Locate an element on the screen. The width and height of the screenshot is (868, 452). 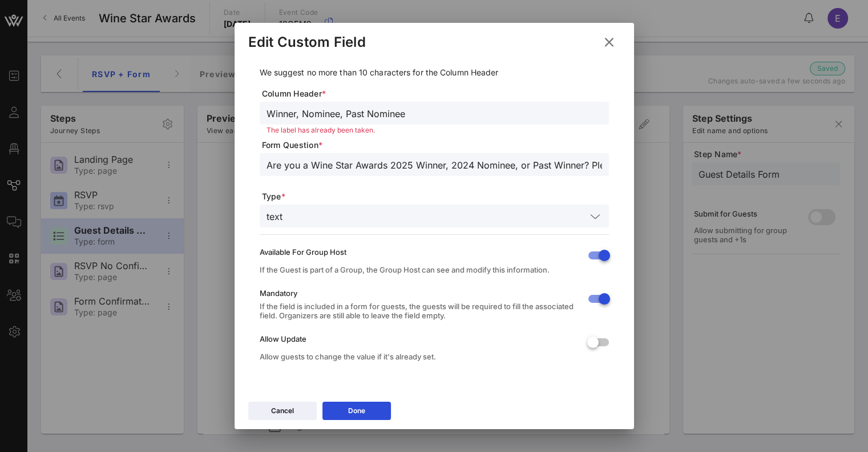
div: Done is located at coordinates (357, 411).